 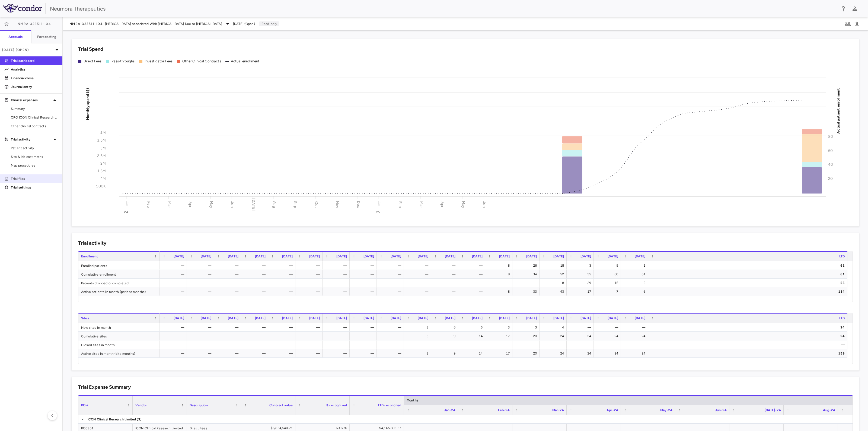 I want to click on tspan: 500K, so click(x=101, y=186).